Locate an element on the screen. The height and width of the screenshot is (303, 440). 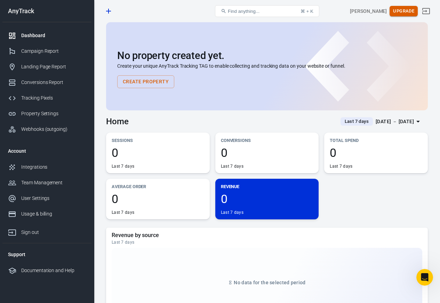
div: Property Settings is located at coordinates (54, 114).